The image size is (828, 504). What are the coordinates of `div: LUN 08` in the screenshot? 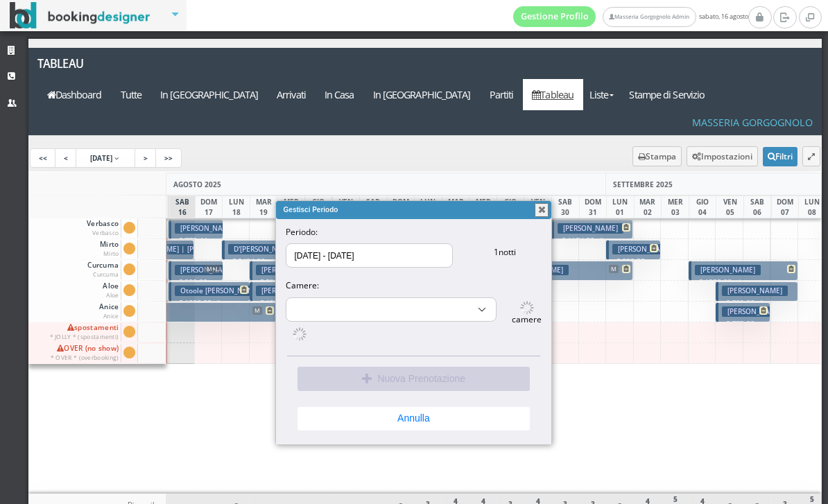 It's located at (812, 206).